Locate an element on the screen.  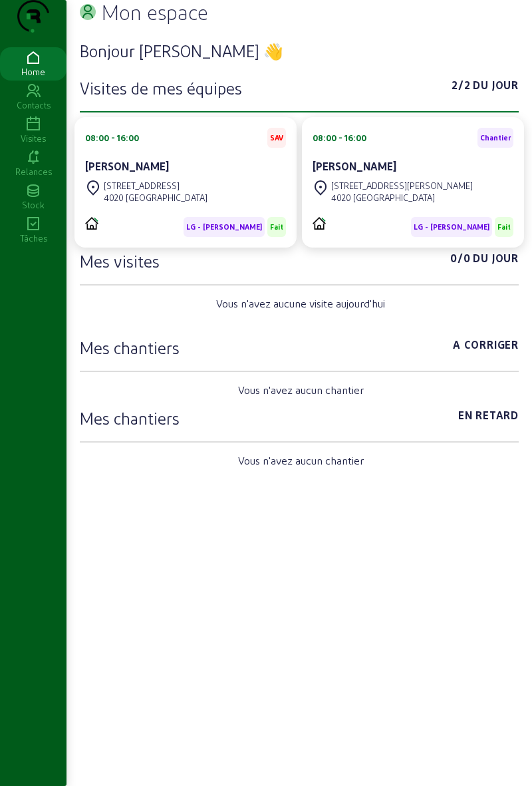
span: 0/0 is located at coordinates (460, 261).